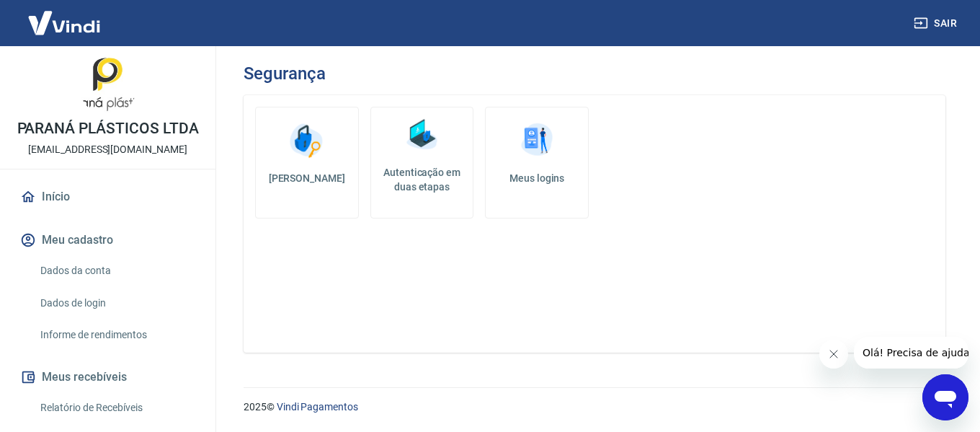 This screenshot has width=980, height=432. What do you see at coordinates (537, 141) in the screenshot?
I see `img: Meus logins` at bounding box center [537, 141].